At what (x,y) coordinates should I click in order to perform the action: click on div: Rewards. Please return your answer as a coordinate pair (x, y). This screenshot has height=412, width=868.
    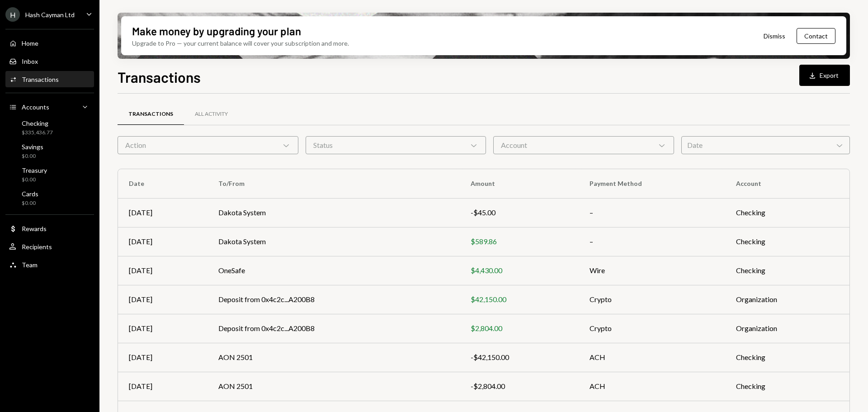
    Looking at the image, I should click on (34, 228).